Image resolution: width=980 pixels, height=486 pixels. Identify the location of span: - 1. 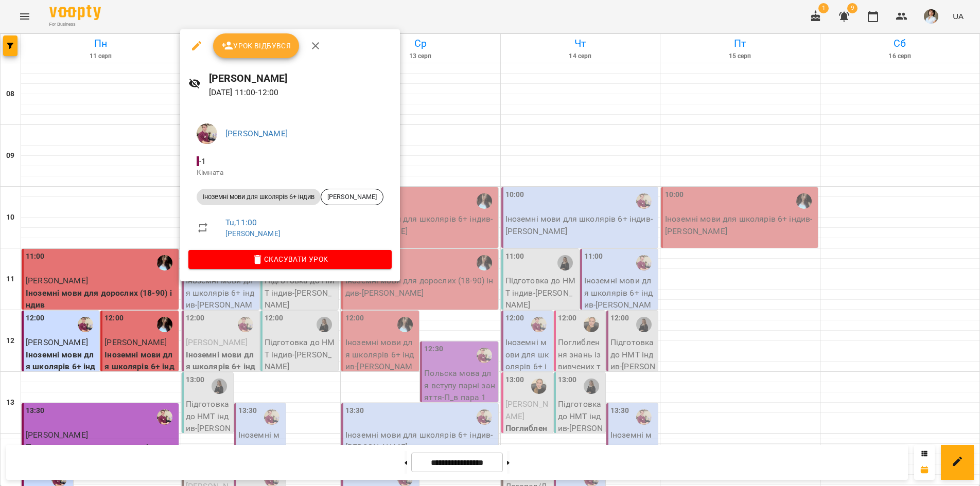
(202, 161).